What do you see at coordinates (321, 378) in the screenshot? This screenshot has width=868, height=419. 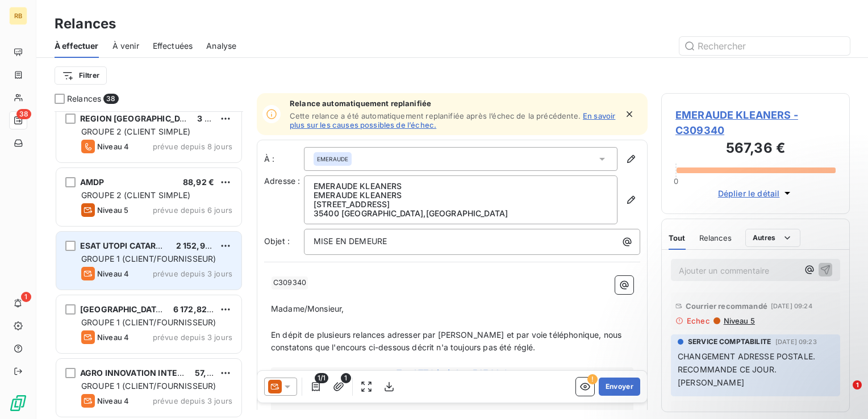 I see `span: 1/1` at bounding box center [321, 378].